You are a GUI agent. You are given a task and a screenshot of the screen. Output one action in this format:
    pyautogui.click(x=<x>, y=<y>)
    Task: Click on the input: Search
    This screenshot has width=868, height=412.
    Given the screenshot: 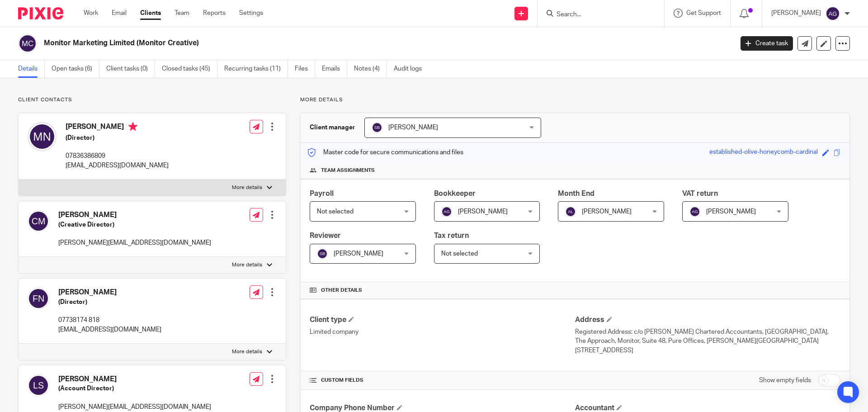 What is the action you would take?
    pyautogui.click(x=596, y=15)
    